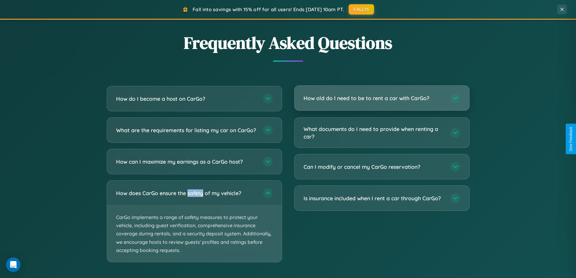 Image resolution: width=576 pixels, height=278 pixels. Describe the element at coordinates (186, 99) in the screenshot. I see `h3: How do I become a host on CarGo?` at that location.